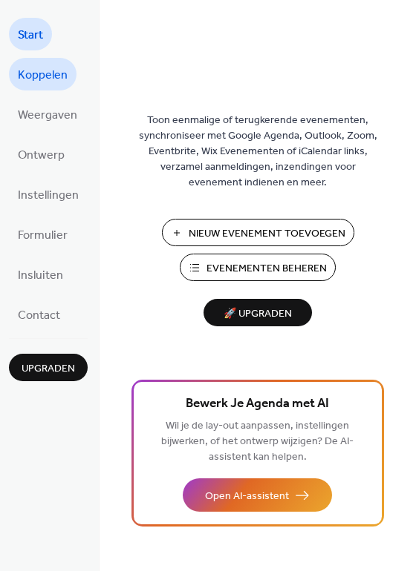  I want to click on span: Open AI-assistent, so click(246, 496).